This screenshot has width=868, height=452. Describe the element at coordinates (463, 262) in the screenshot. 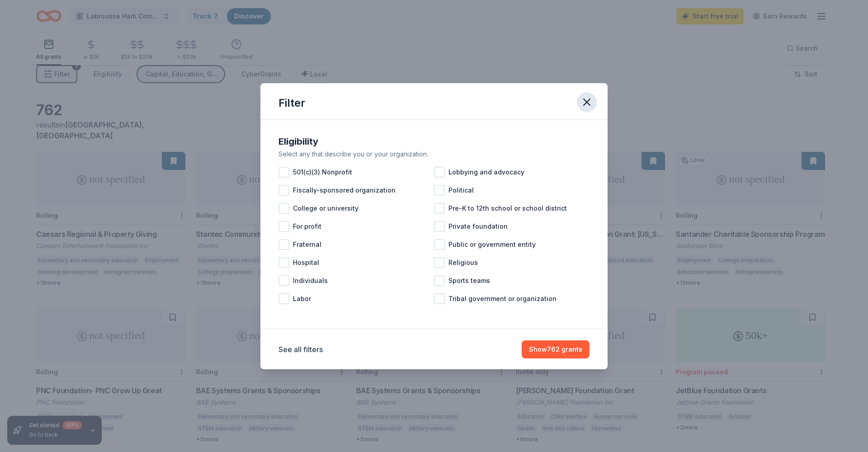

I see `span: Religious` at that location.